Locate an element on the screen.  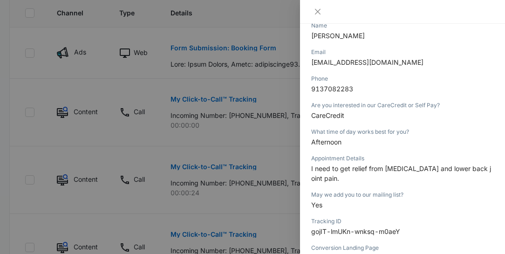
div: Phone is located at coordinates (402, 79).